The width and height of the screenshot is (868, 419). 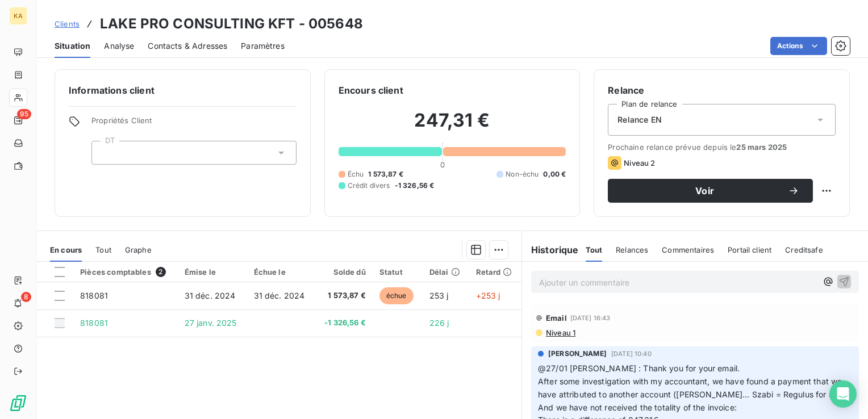 I want to click on span: +253 j, so click(x=488, y=295).